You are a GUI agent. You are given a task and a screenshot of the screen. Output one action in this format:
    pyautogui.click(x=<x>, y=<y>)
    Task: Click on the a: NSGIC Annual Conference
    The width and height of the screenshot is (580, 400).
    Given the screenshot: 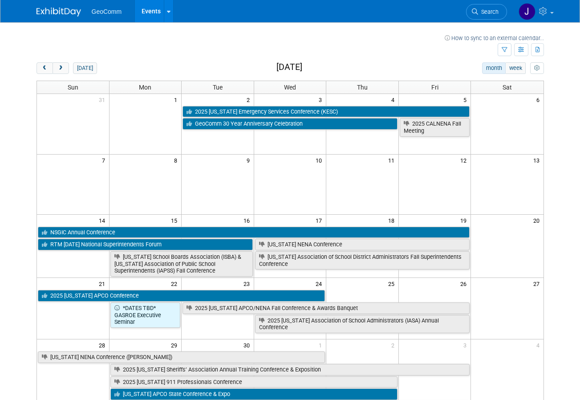 What is the action you would take?
    pyautogui.click(x=254, y=233)
    